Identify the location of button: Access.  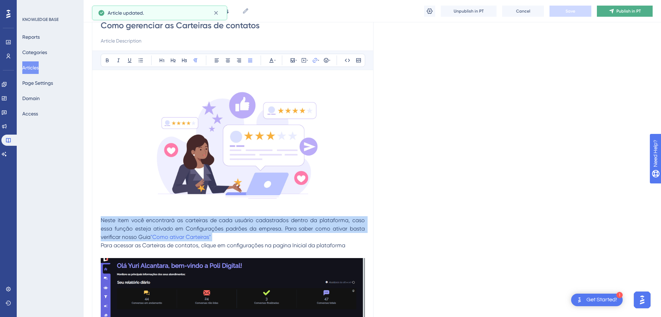
(30, 114).